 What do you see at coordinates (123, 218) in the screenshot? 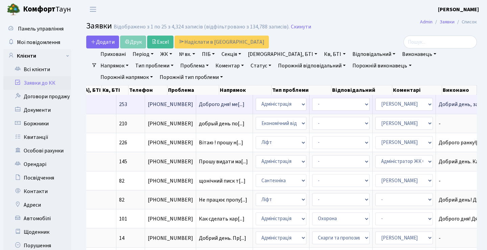
I see `span: 101` at bounding box center [123, 218].